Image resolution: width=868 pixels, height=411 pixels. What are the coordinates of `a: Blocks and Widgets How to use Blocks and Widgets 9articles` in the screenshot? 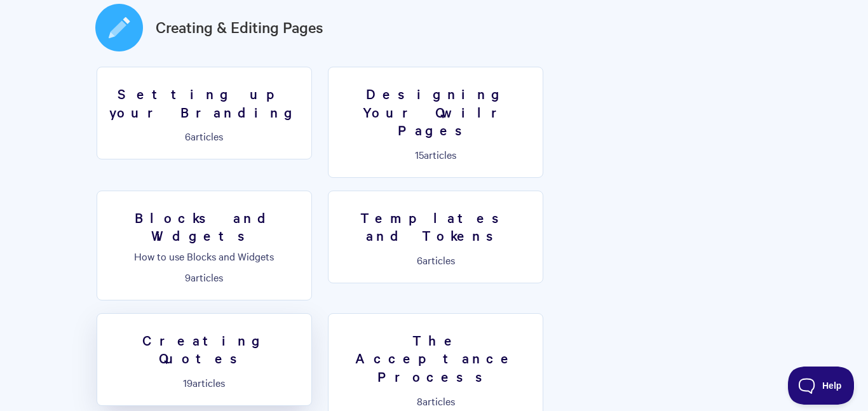 It's located at (204, 245).